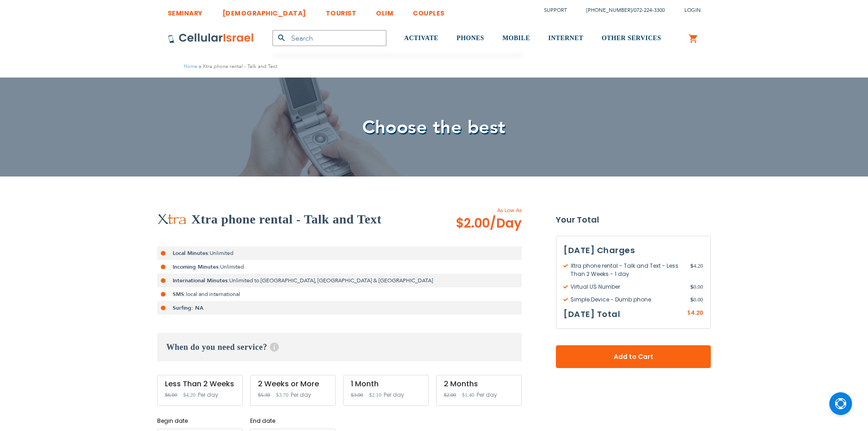  Describe the element at coordinates (340, 294) in the screenshot. I see `li: local and international` at that location.